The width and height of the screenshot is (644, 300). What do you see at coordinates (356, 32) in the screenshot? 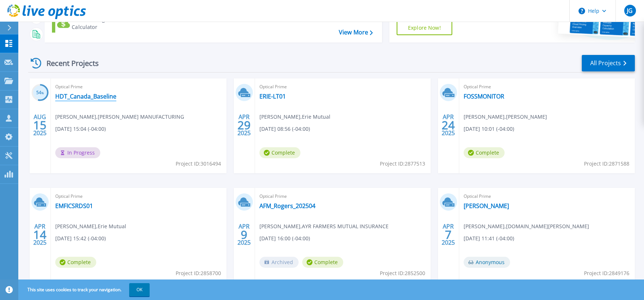
I see `a: View More` at bounding box center [356, 32].